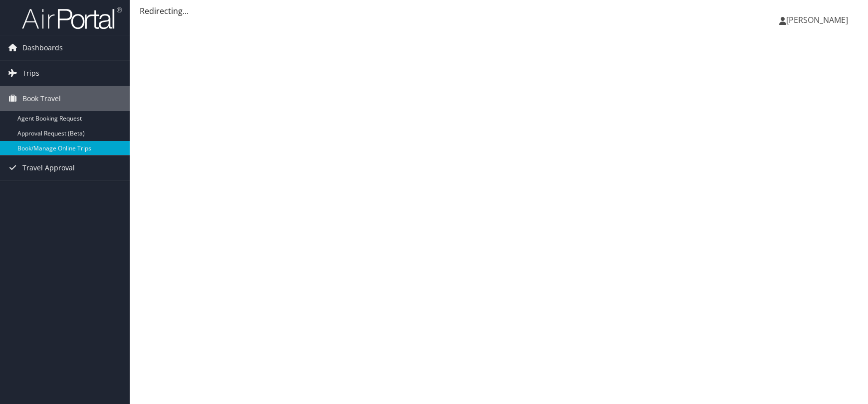  Describe the element at coordinates (72, 18) in the screenshot. I see `img: airportal-logo.png` at that location.